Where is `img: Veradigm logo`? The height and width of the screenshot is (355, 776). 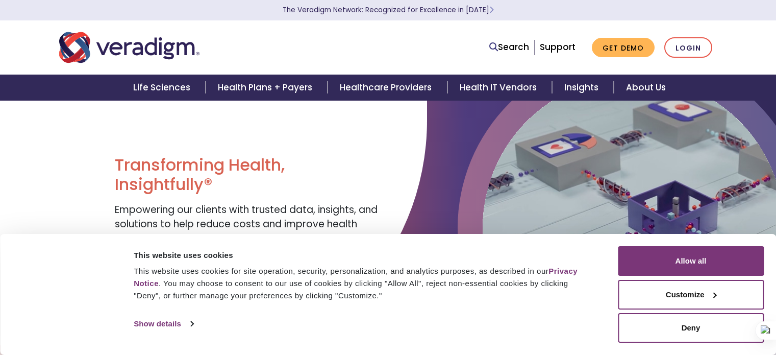 img: Veradigm logo is located at coordinates (129, 47).